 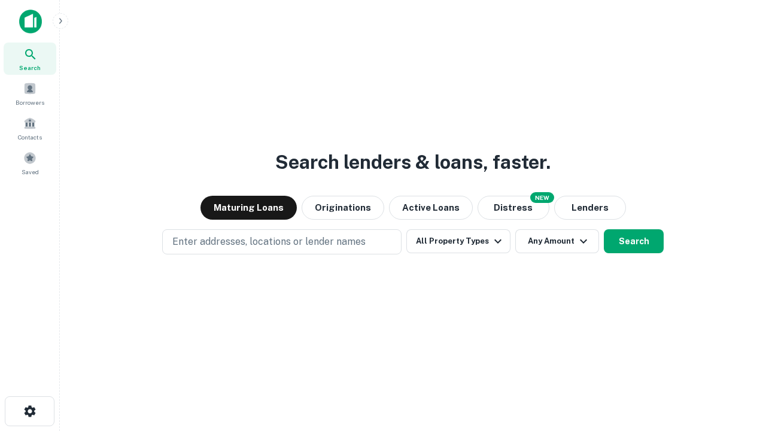 I want to click on button: Active Loans, so click(x=431, y=208).